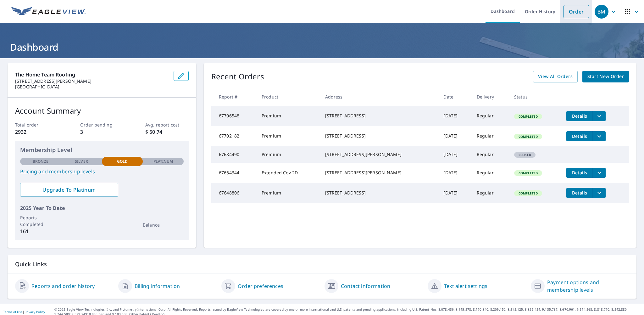 This screenshot has height=315, width=644. Describe the element at coordinates (322, 47) in the screenshot. I see `h1: Dashboard` at that location.